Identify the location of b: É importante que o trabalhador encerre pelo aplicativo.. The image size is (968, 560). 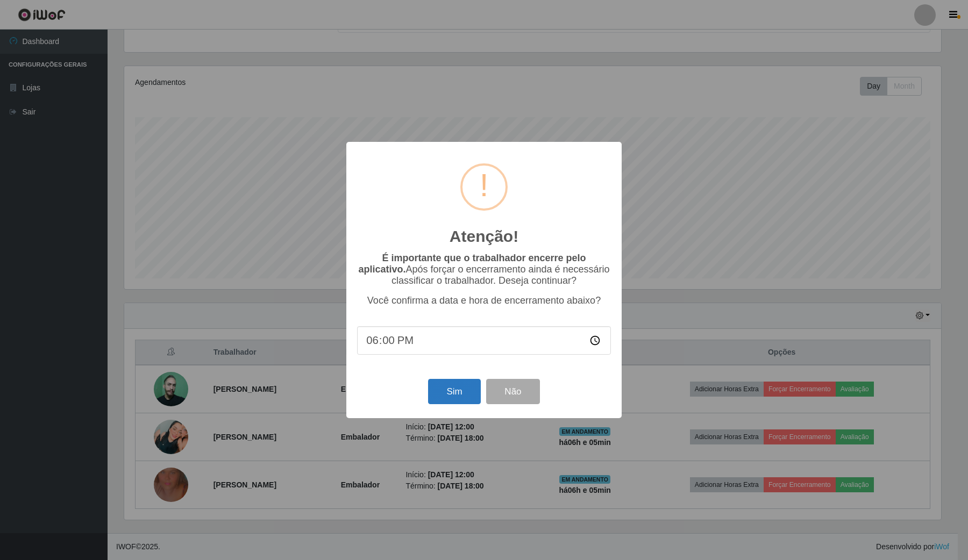
(472, 263).